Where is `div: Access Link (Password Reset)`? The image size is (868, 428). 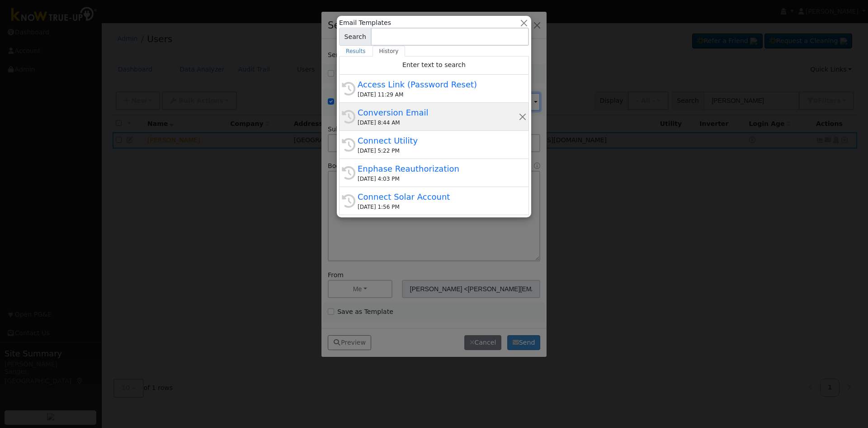
div: Access Link (Password Reset) is located at coordinates (438, 84).